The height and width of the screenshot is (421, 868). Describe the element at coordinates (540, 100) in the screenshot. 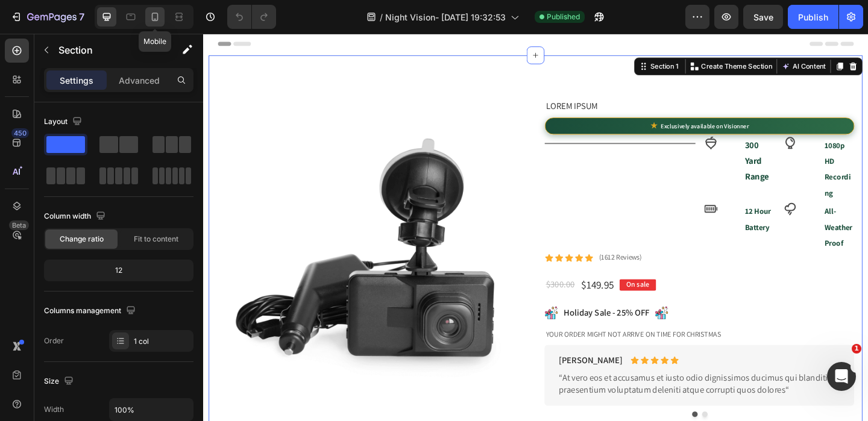

I see `div: Exclusively available on Visionner` at that location.